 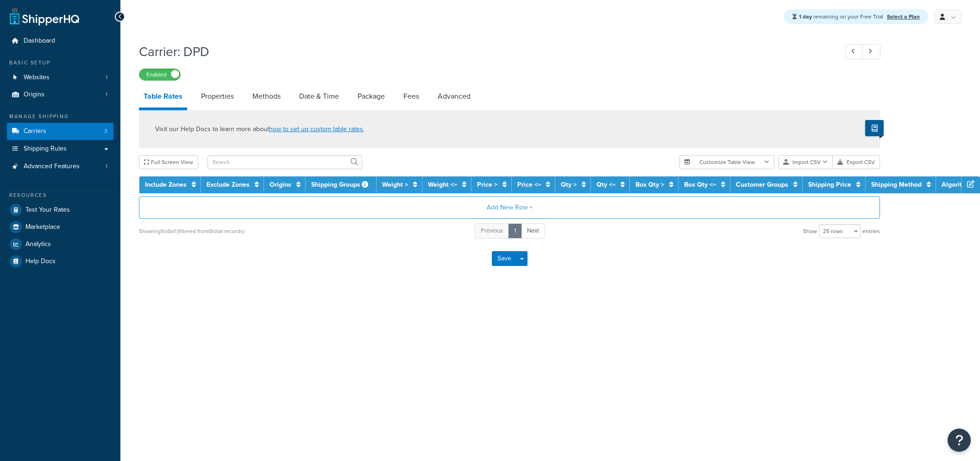 What do you see at coordinates (504, 258) in the screenshot?
I see `button: Save` at bounding box center [504, 258].